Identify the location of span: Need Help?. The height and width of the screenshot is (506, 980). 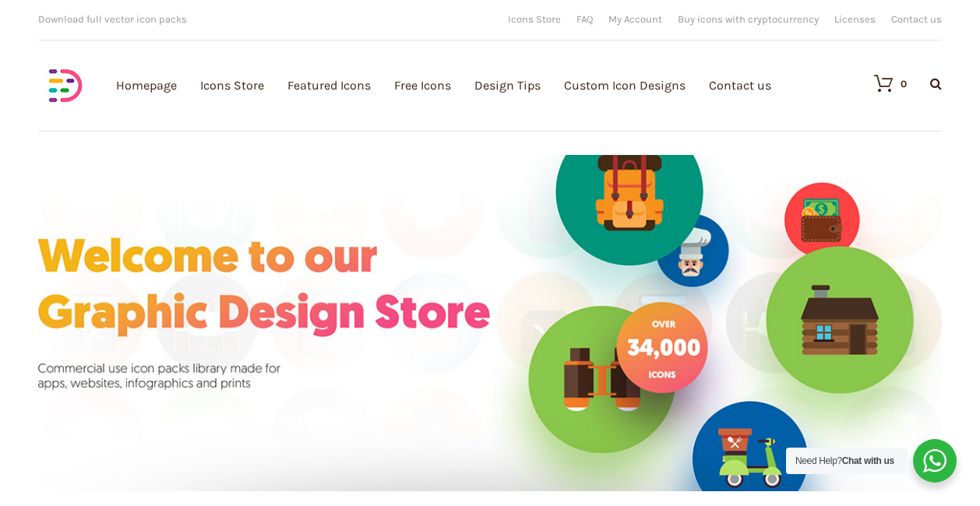
(845, 461).